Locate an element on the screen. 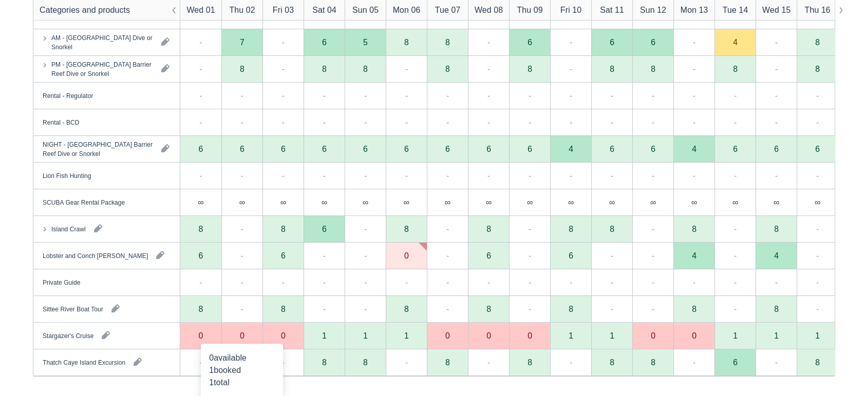  div: Sat 11 is located at coordinates (612, 11).